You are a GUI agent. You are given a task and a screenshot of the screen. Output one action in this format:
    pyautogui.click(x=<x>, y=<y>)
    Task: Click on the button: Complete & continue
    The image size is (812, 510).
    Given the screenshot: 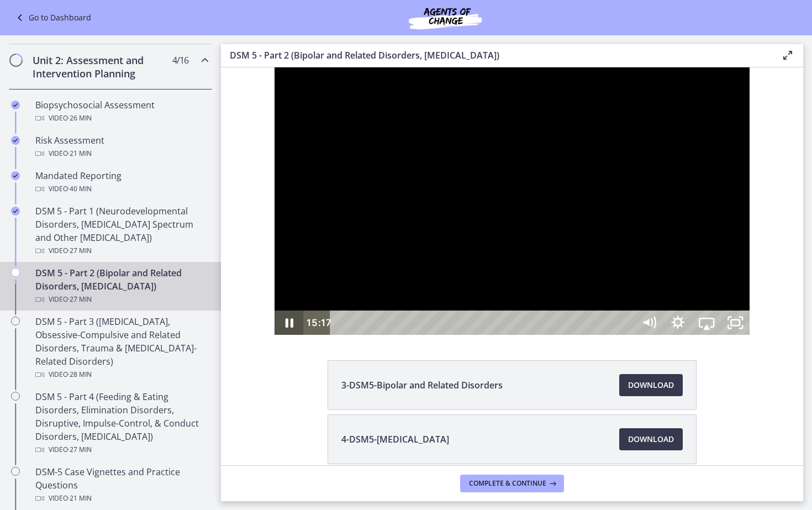 What is the action you would take?
    pyautogui.click(x=512, y=483)
    